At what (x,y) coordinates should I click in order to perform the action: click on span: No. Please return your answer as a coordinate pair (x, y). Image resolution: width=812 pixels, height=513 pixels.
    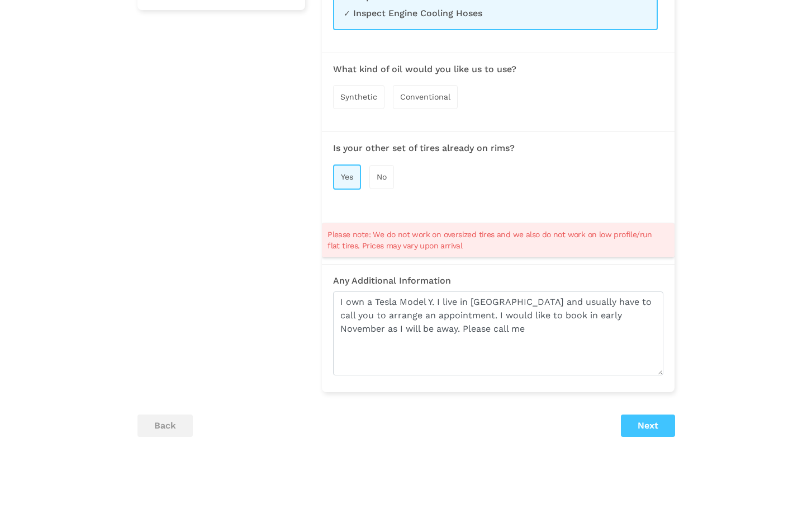
    Looking at the image, I should click on (382, 177).